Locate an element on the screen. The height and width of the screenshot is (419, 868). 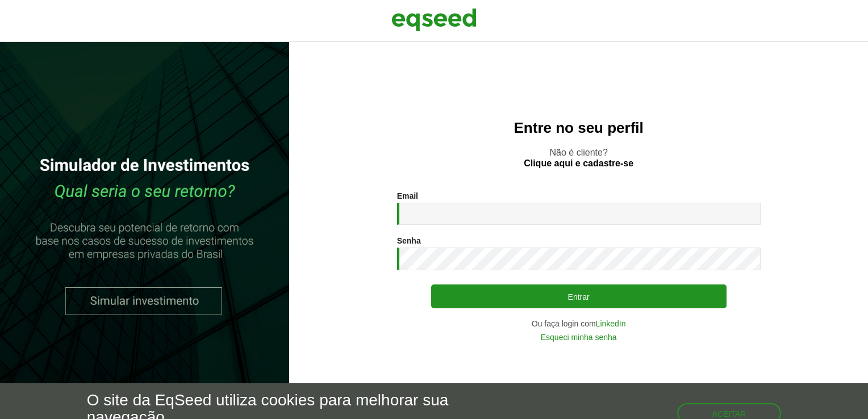
label: Senha is located at coordinates (410, 241).